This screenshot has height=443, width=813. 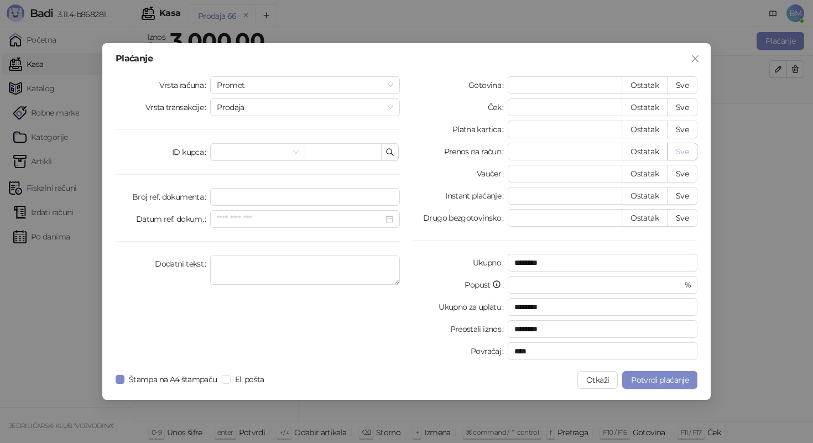 I want to click on span: Potvrdi plaćanje, so click(x=660, y=380).